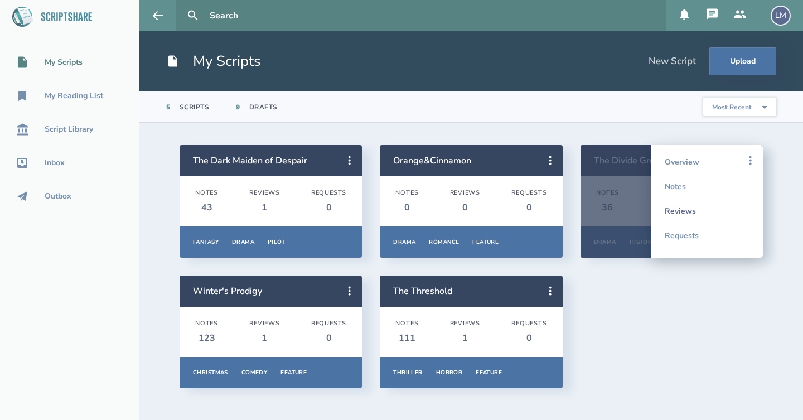 The width and height of the screenshot is (803, 420). Describe the element at coordinates (227, 291) in the screenshot. I see `a: Winter's Prodigy` at that location.